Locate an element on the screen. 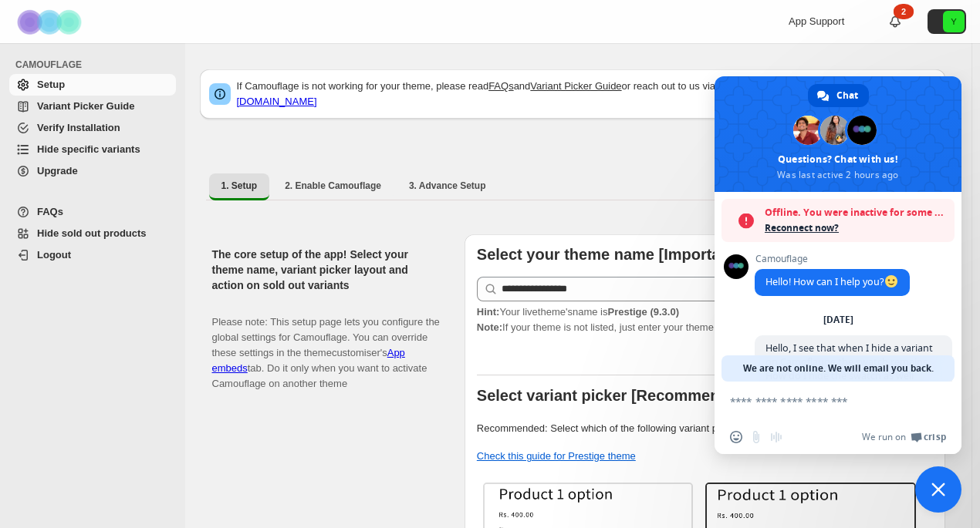  span: We run on is located at coordinates (883, 437).